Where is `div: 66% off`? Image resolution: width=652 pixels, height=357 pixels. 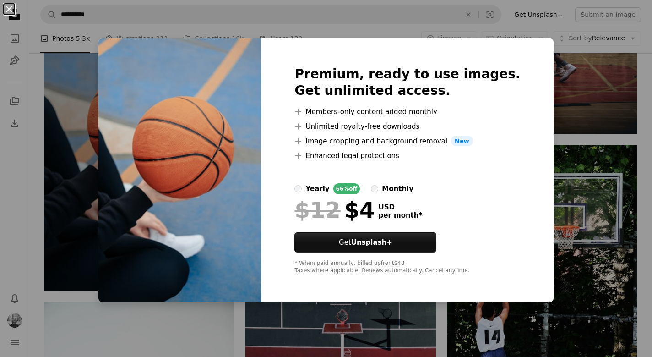 div: 66% off is located at coordinates (347, 189).